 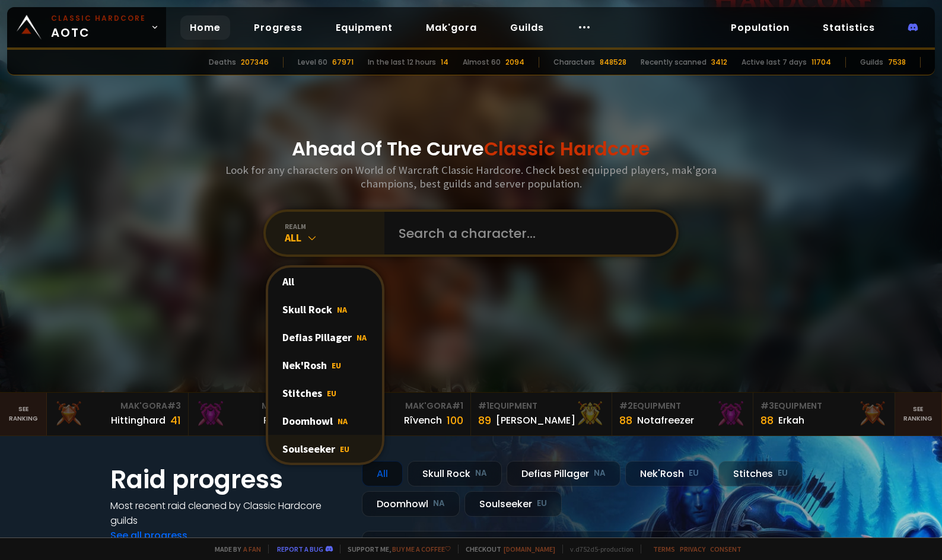 What do you see at coordinates (683, 414) in the screenshot?
I see `a: #2Equipment88Notafreezer` at bounding box center [683, 414].